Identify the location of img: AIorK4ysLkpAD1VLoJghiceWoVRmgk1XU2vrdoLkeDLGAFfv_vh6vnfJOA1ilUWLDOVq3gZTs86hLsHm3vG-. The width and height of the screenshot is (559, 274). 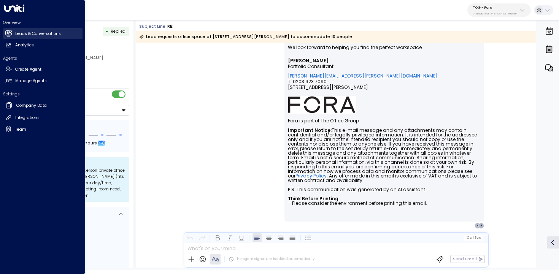
(322, 105).